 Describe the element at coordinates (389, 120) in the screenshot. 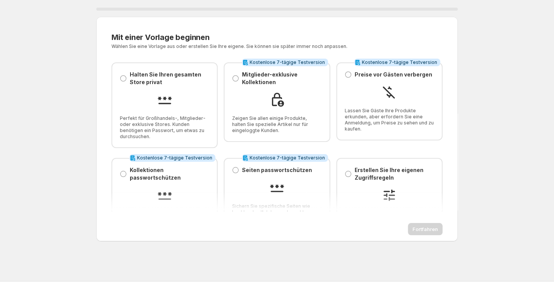

I see `span: Lassen Sie Gäste Ihre Produkte erkunden, aber erfordern Sie eine Anmeldung, um Preise zu sehen un...` at that location.